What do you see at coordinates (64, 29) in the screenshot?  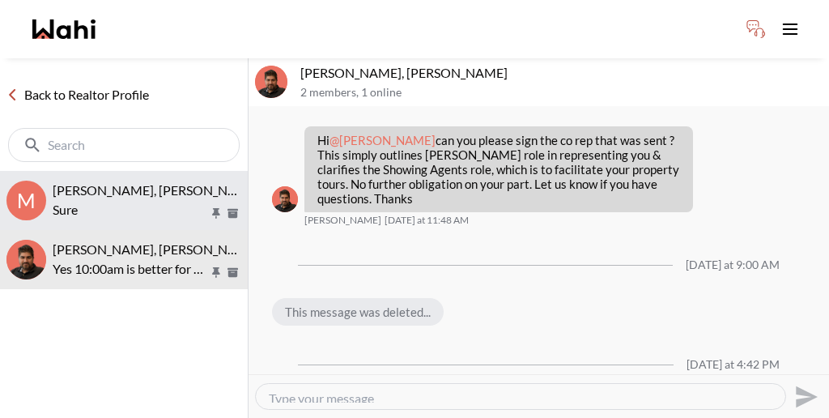 I see `a: Wahi homepage` at bounding box center [64, 29].